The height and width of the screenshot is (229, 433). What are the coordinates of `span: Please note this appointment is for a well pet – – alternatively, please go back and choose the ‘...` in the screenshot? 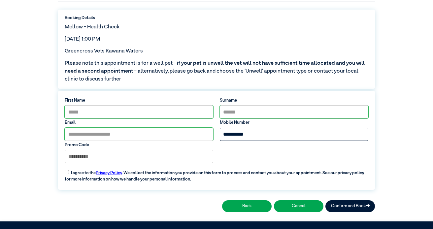 It's located at (216, 71).